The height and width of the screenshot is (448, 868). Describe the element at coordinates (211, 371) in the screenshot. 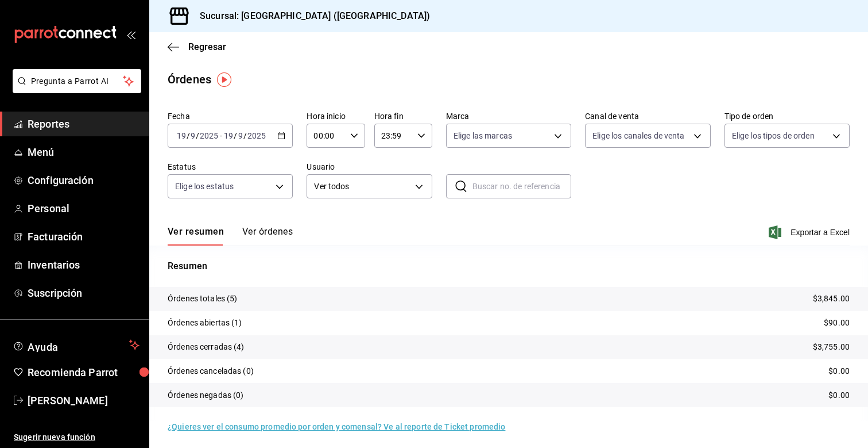

I see `p: Órdenes canceladas (0)` at that location.